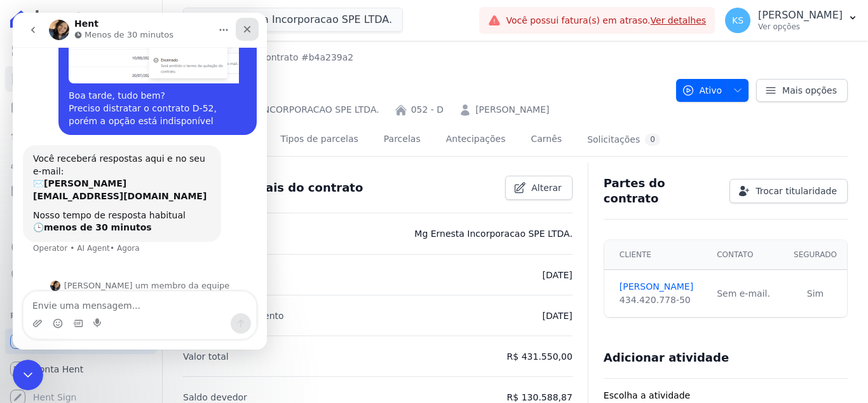  What do you see at coordinates (127, 290) in the screenshot?
I see `textarea: Envie uma mensagem...` at bounding box center [127, 290].